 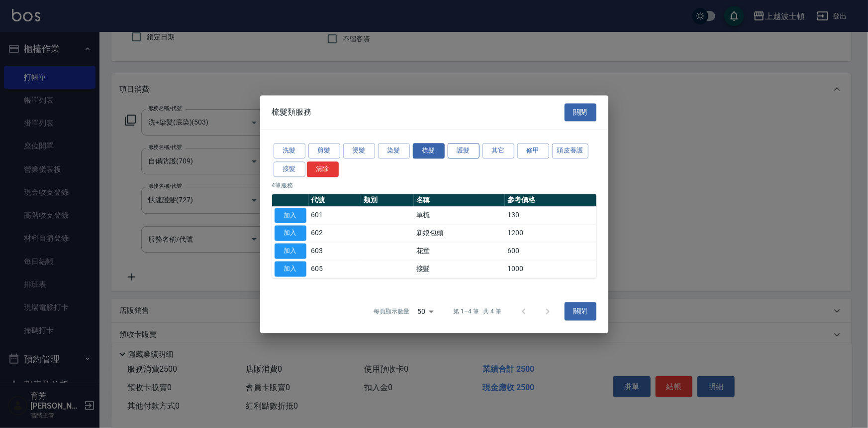 What do you see at coordinates (550, 251) in the screenshot?
I see `td: 600` at bounding box center [550, 251].